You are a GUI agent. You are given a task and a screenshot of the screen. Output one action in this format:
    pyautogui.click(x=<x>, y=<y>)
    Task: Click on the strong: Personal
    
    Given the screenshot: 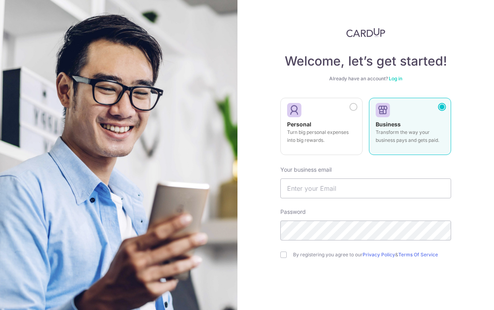 What is the action you would take?
    pyautogui.click(x=299, y=124)
    